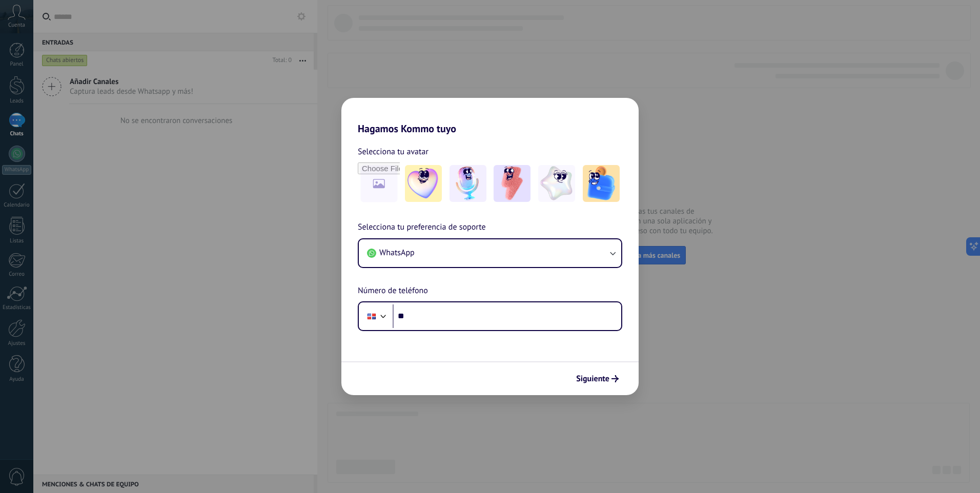  I want to click on span: Selecciona tu avatar, so click(393, 151).